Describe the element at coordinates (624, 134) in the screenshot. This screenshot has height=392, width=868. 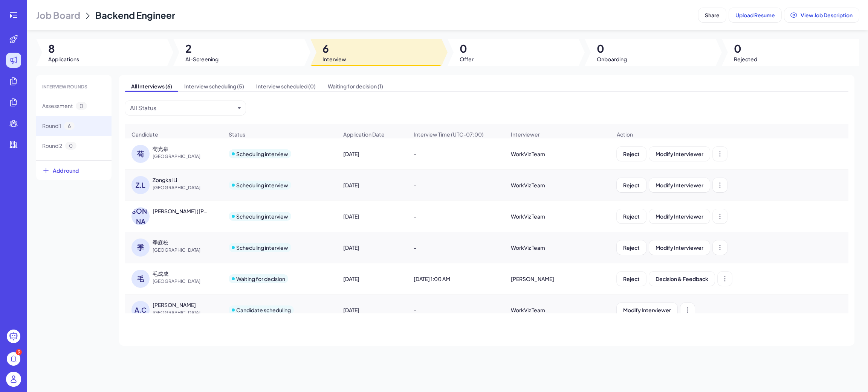
I see `span: Action` at that location.